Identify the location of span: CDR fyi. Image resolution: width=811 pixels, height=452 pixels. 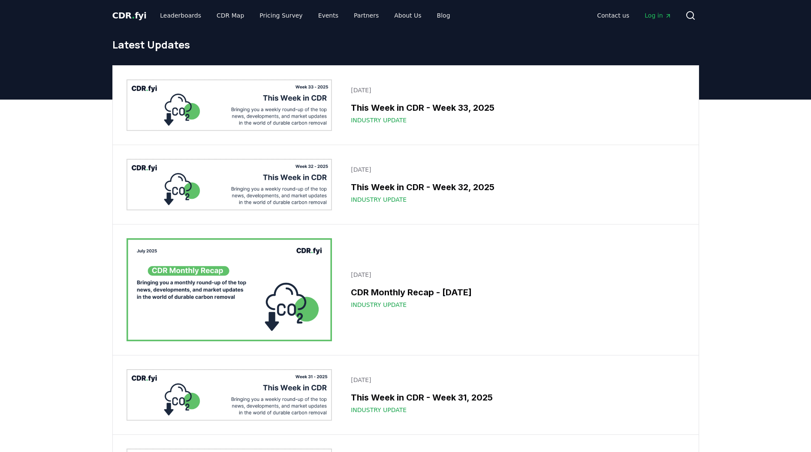
(130, 15).